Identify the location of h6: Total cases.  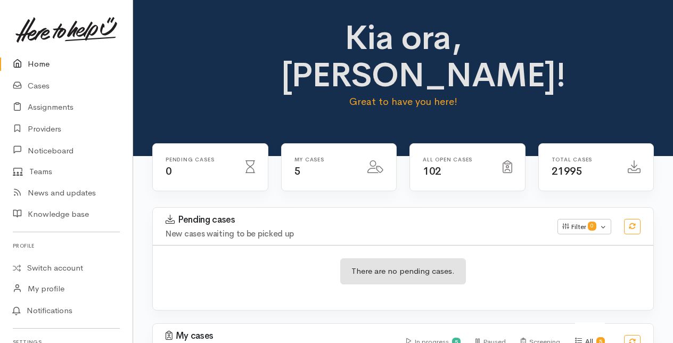
(583, 159).